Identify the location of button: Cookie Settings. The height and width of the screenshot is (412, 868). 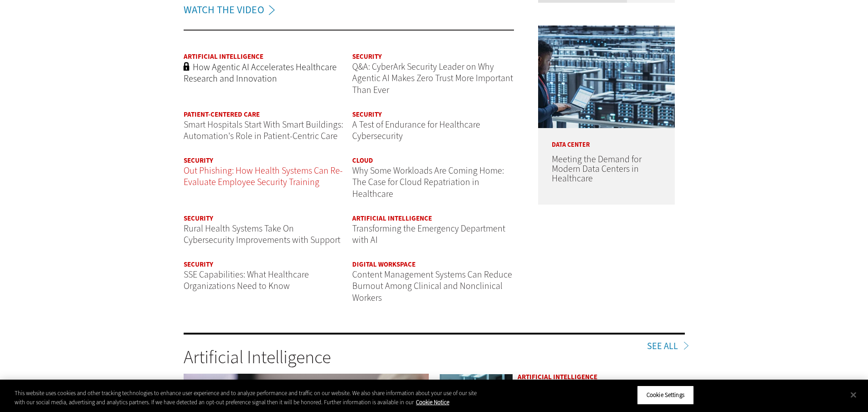
(665, 395).